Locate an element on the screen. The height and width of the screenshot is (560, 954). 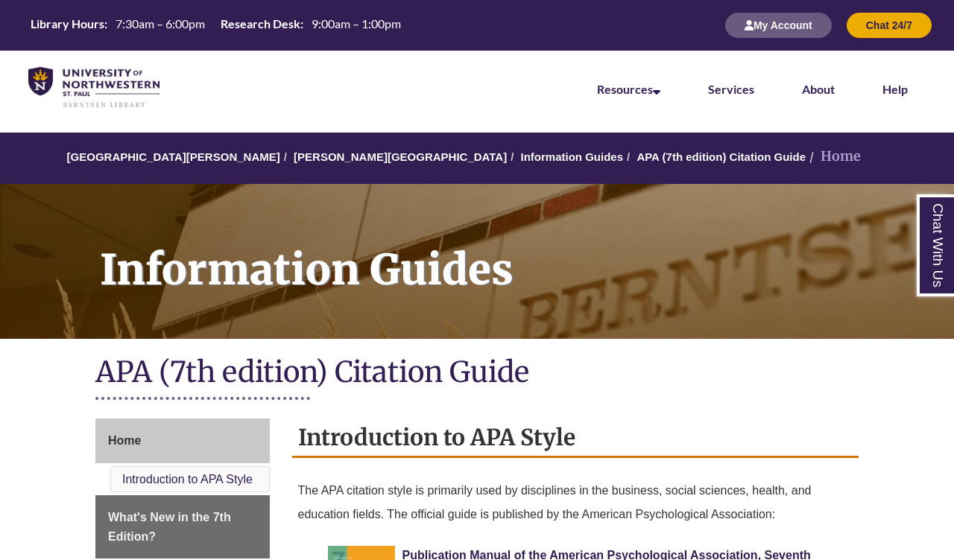
span: Home is located at coordinates (124, 440).